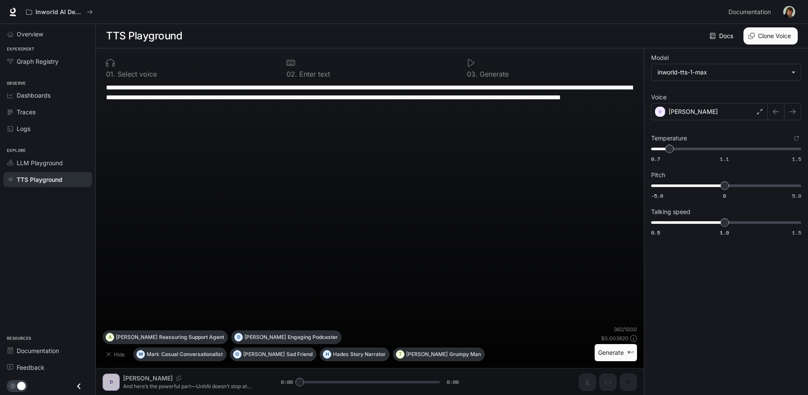 This screenshot has height=395, width=808. Describe the element at coordinates (239, 337) in the screenshot. I see `div: D` at that location.